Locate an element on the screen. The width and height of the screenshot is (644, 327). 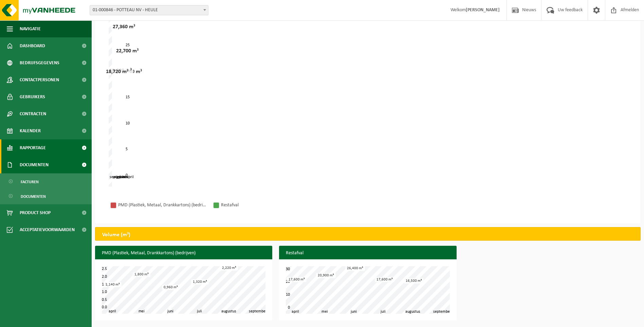
div: Restafval is located at coordinates (265, 205).